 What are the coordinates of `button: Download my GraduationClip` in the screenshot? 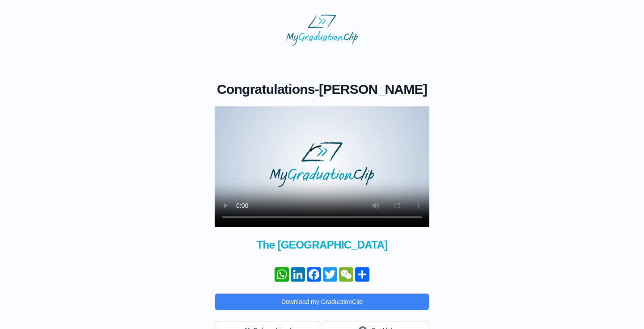 It's located at (322, 302).